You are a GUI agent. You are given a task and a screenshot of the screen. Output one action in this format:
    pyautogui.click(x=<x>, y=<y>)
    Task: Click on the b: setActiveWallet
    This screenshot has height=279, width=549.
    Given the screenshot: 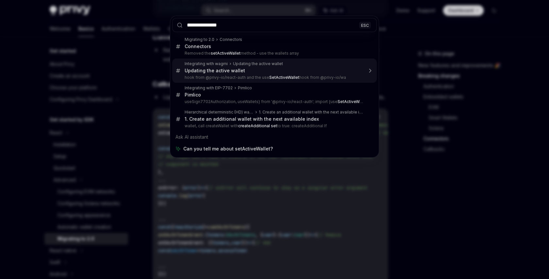 What is the action you would take?
    pyautogui.click(x=225, y=53)
    